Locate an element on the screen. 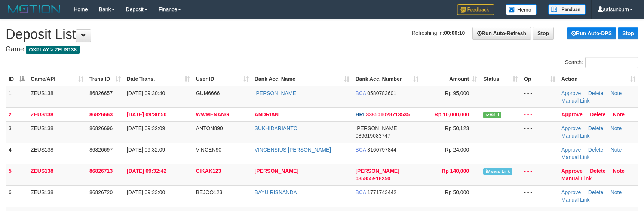 The width and height of the screenshot is (644, 211). h4: Game: is located at coordinates (322, 49).